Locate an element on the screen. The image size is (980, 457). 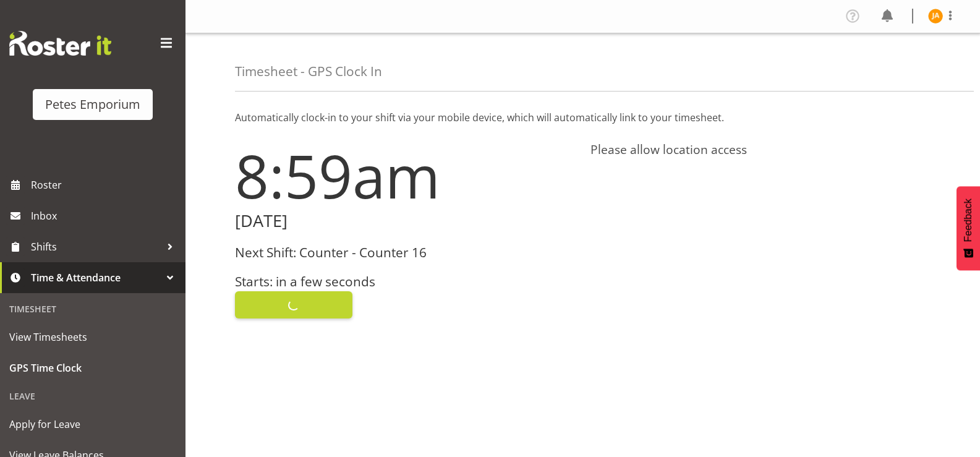
span: Inbox is located at coordinates (105, 216).